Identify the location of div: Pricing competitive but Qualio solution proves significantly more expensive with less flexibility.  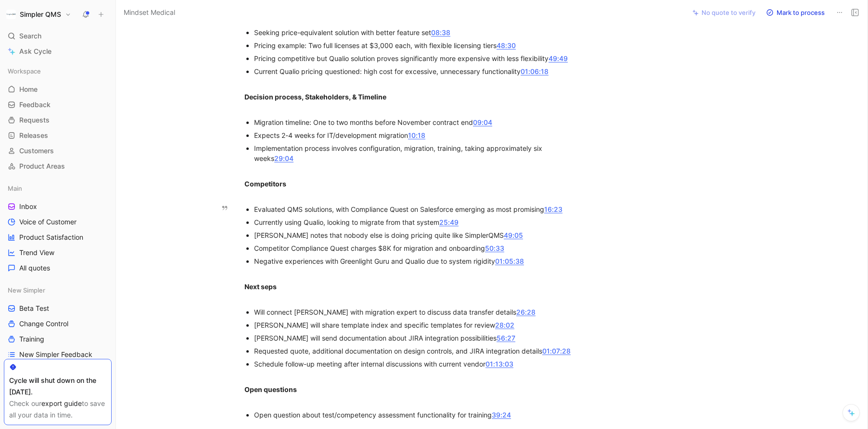
(416, 58).